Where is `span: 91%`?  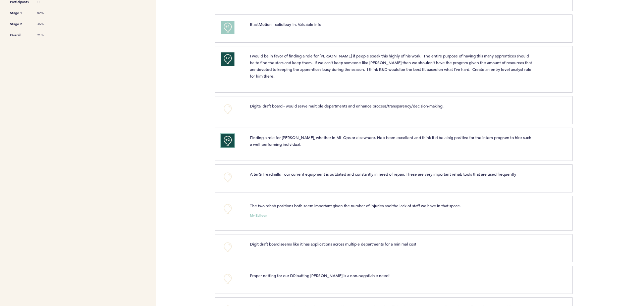 span: 91% is located at coordinates (47, 35).